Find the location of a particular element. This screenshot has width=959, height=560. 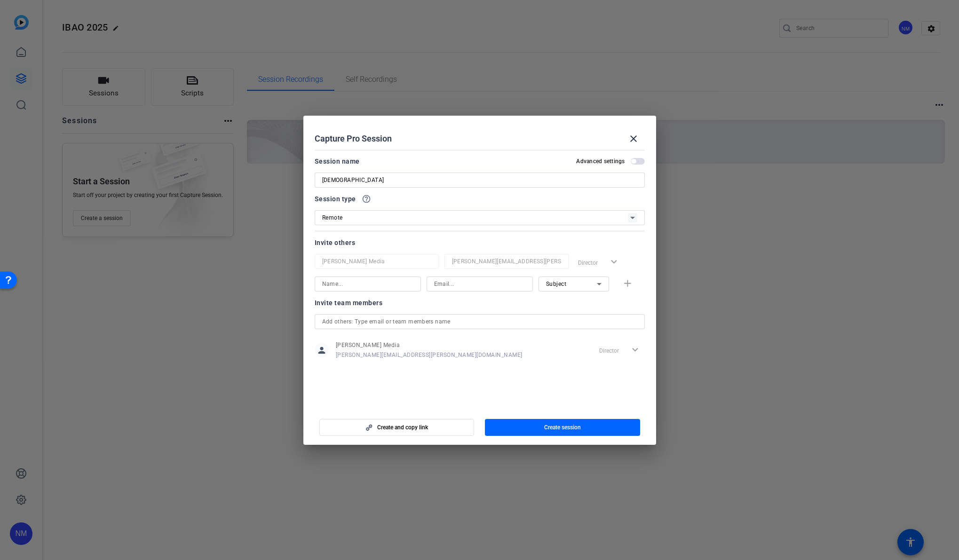

div: Invite team members is located at coordinates (480, 303).